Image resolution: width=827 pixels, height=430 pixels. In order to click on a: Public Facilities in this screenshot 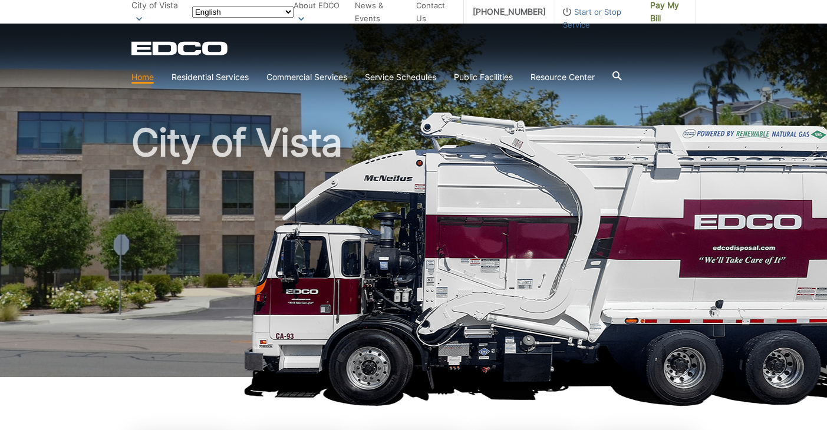, I will do `click(484, 77)`.